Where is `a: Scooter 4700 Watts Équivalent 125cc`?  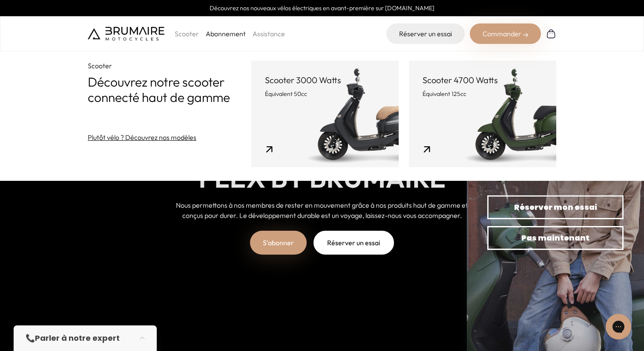
a: Scooter 4700 Watts Équivalent 125cc is located at coordinates (482, 114).